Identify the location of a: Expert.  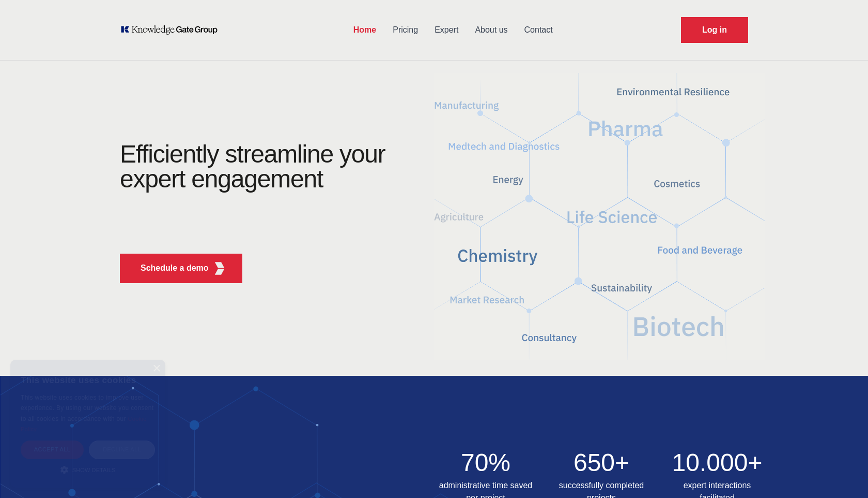
(447, 30).